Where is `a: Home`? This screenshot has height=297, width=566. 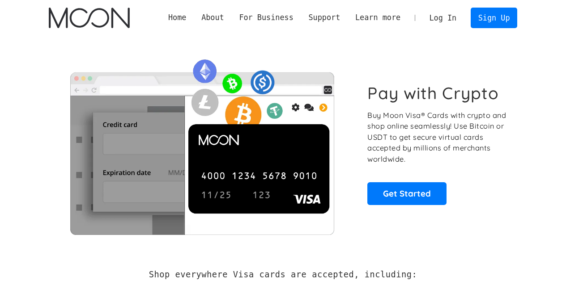
a: Home is located at coordinates (177, 17).